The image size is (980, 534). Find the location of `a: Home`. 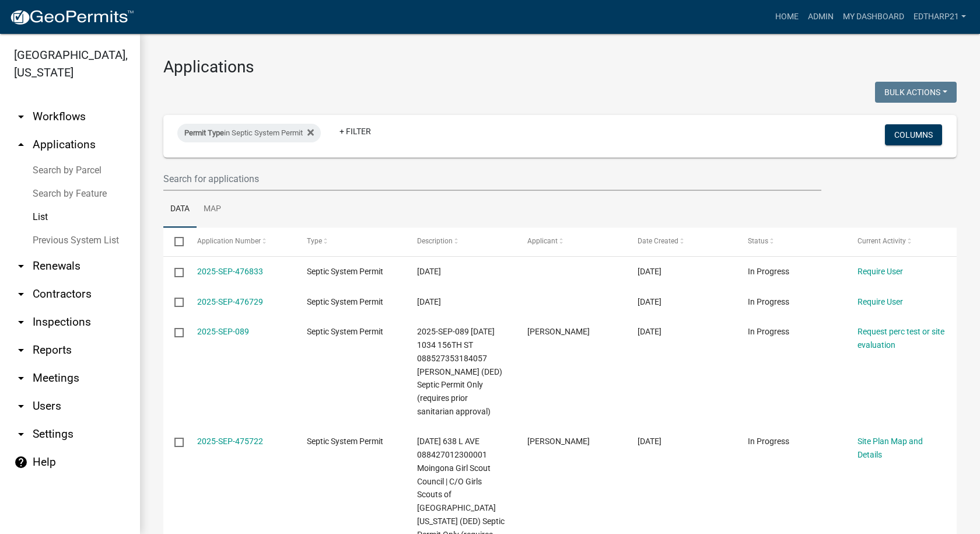

a: Home is located at coordinates (787, 17).